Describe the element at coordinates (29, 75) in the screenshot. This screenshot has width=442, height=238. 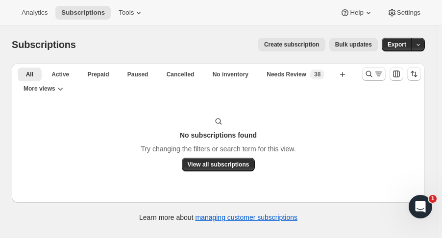
I see `span: All` at that location.